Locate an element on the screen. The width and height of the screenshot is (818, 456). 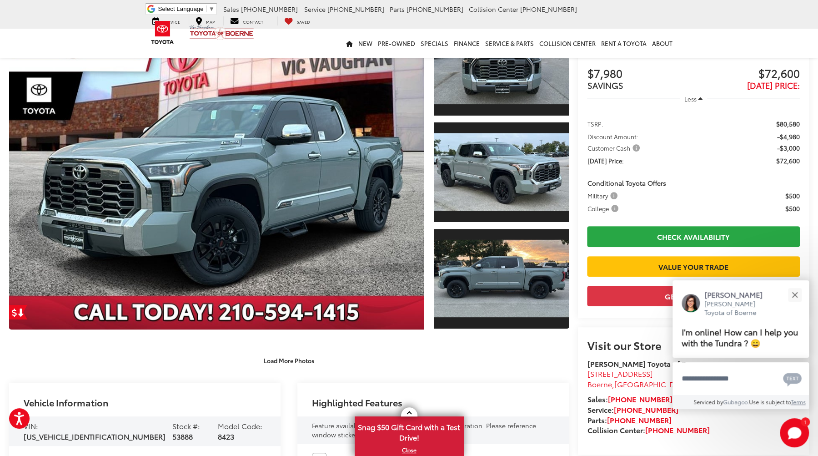
button: Get Price Now is located at coordinates (693, 296).